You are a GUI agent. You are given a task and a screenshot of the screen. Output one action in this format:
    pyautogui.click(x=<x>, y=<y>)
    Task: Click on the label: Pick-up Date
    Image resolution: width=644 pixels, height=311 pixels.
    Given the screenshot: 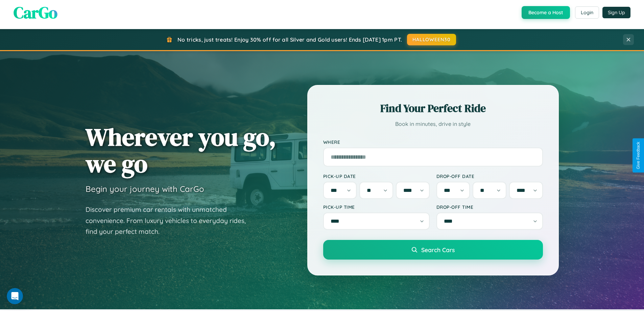 What is the action you would take?
    pyautogui.click(x=376, y=176)
    